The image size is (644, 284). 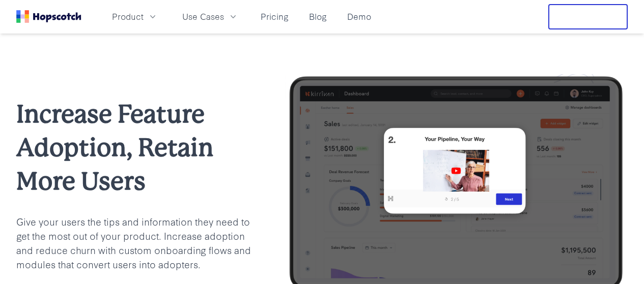 I want to click on a: Home, so click(x=49, y=16).